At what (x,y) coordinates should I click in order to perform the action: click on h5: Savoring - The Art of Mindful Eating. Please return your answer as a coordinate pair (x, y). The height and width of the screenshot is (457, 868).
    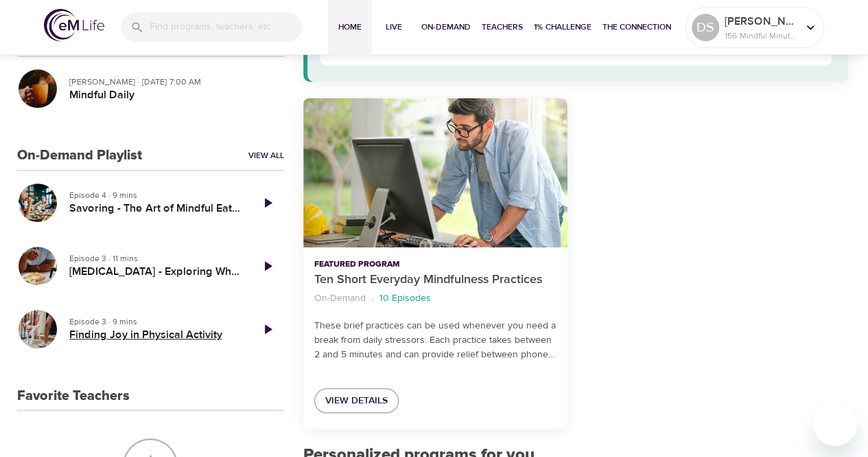
    Looking at the image, I should click on (154, 208).